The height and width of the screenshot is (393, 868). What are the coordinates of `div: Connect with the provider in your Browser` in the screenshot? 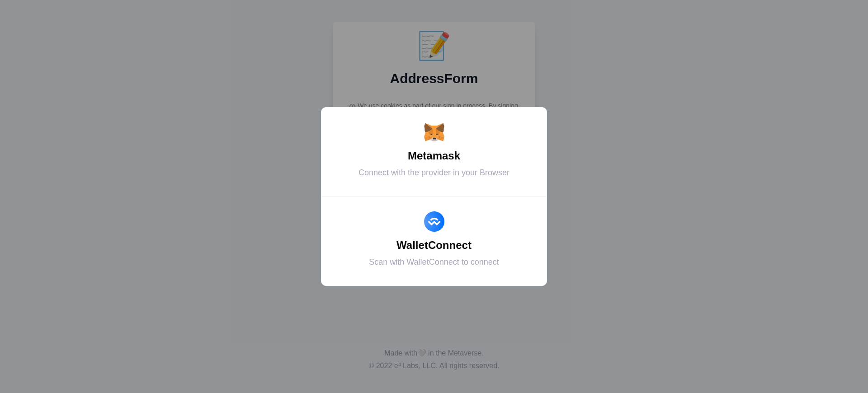 It's located at (434, 173).